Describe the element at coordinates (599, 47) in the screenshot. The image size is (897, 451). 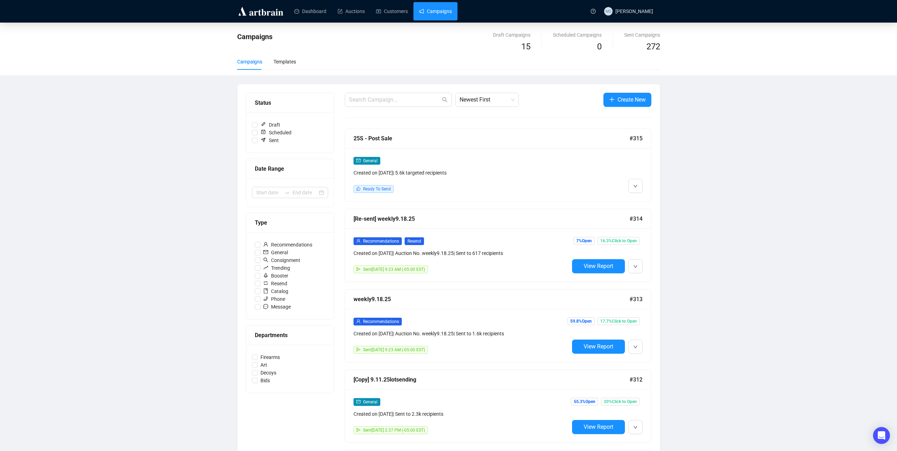
I see `span: 0` at that location.